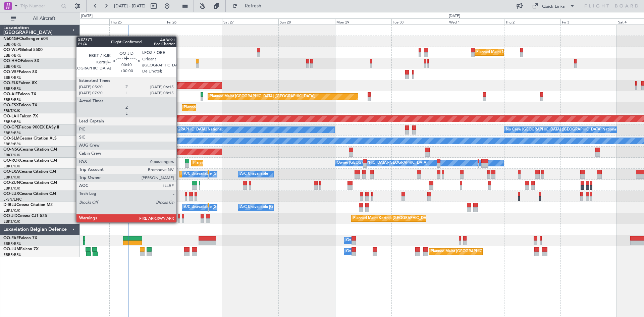  I want to click on span: N604GF, so click(11, 38).